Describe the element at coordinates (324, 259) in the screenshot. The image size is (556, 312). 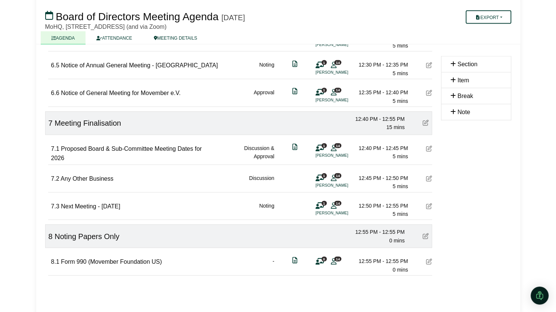
I see `span: 0` at that location.